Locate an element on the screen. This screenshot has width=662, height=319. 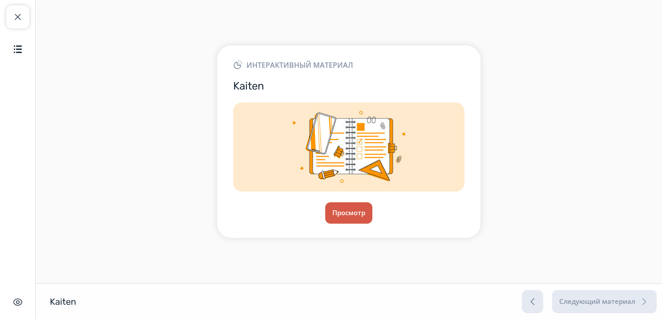
img: Img is located at coordinates (349, 147).